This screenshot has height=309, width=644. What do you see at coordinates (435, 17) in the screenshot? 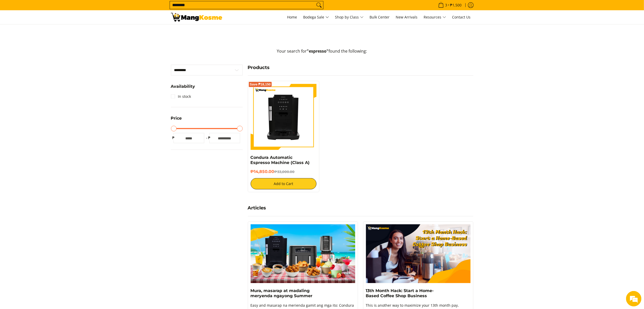
I see `a: Resources` at bounding box center [435, 17].